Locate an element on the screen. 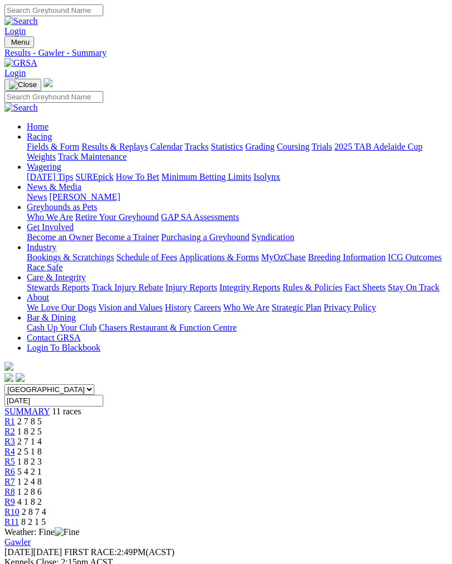  div: Greyhounds as Pets is located at coordinates (237, 217).